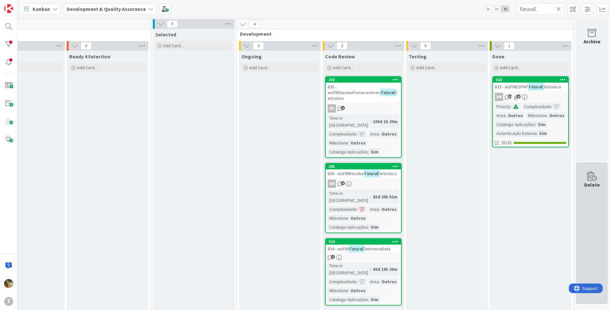 The image size is (610, 310). Describe the element at coordinates (354, 90) in the screenshot. I see `span: 835 - wsFINGestaoFornecedores` at that location.